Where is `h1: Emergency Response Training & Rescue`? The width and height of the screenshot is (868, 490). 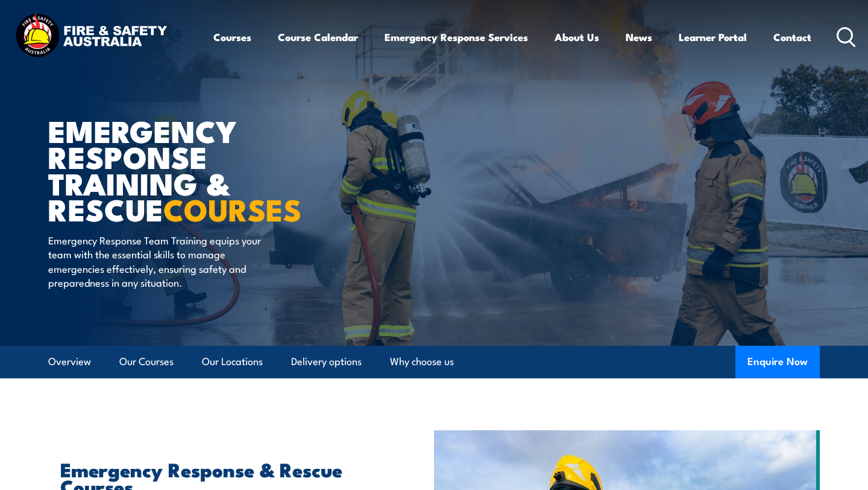
h1: Emergency Response Training & Rescue is located at coordinates (197, 169).